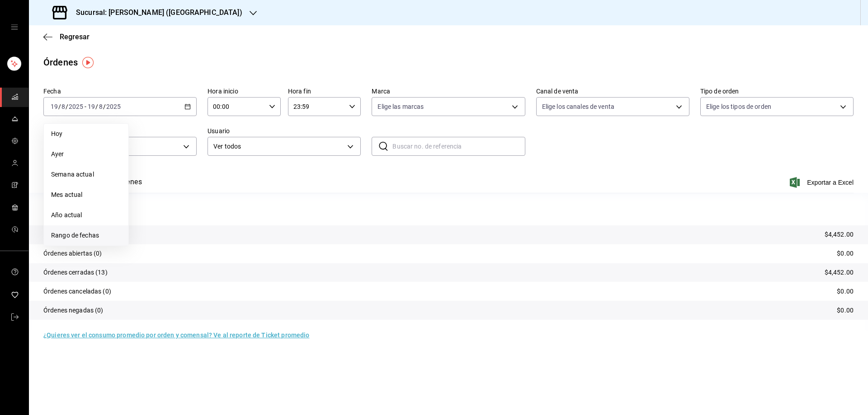 The width and height of the screenshot is (868, 415). Describe the element at coordinates (448, 91) in the screenshot. I see `label: Marca` at that location.